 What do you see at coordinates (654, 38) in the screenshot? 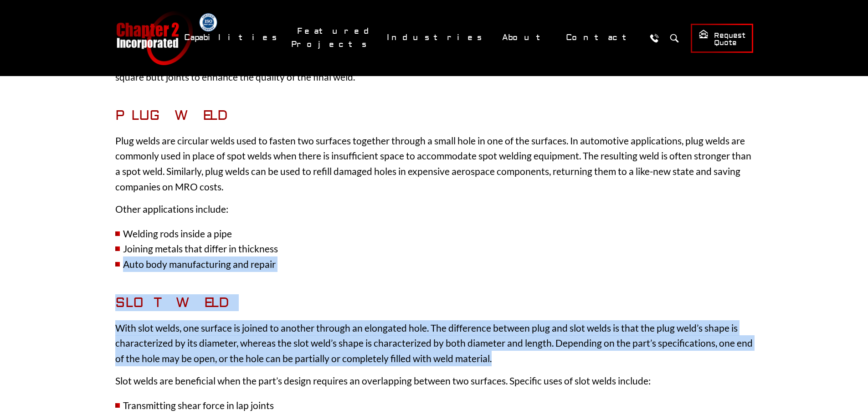
I see `a: Call Us` at bounding box center [654, 38].